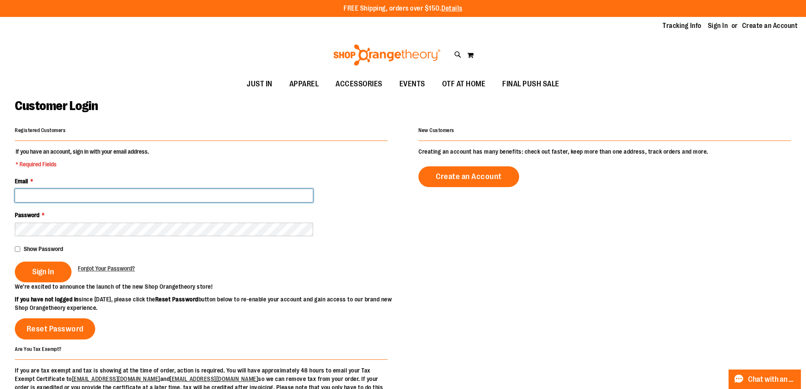 Image resolution: width=806 pixels, height=389 pixels. Describe the element at coordinates (27, 215) in the screenshot. I see `span: Password` at that location.